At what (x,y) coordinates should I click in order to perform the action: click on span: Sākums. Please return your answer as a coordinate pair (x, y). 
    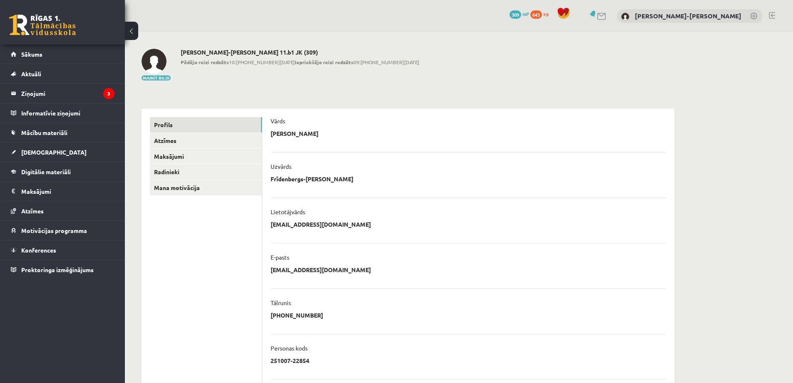
    Looking at the image, I should click on (32, 54).